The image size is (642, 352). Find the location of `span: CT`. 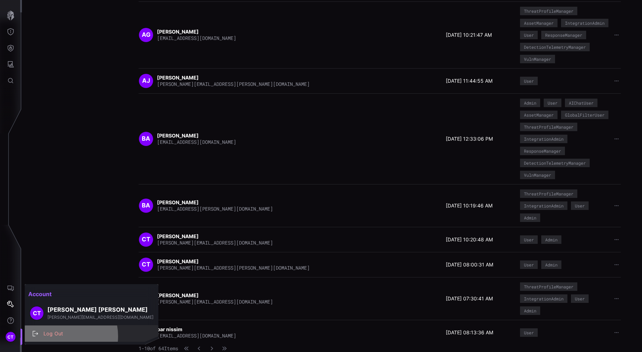

span: CT is located at coordinates (37, 313).